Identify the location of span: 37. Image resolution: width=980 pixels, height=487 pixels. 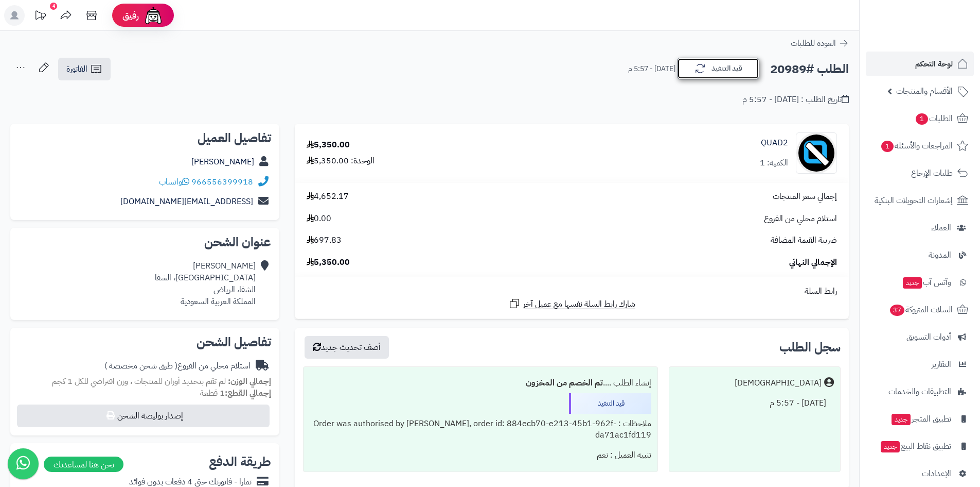
(897, 310).